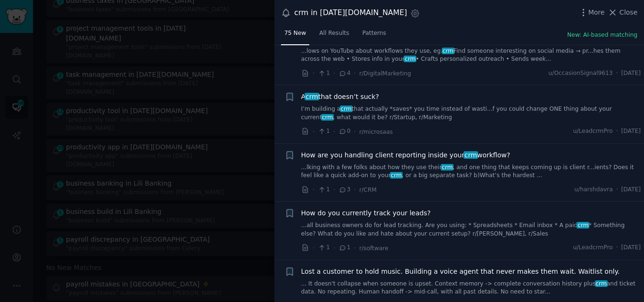 This screenshot has height=302, width=644. I want to click on span: r/software, so click(373, 248).